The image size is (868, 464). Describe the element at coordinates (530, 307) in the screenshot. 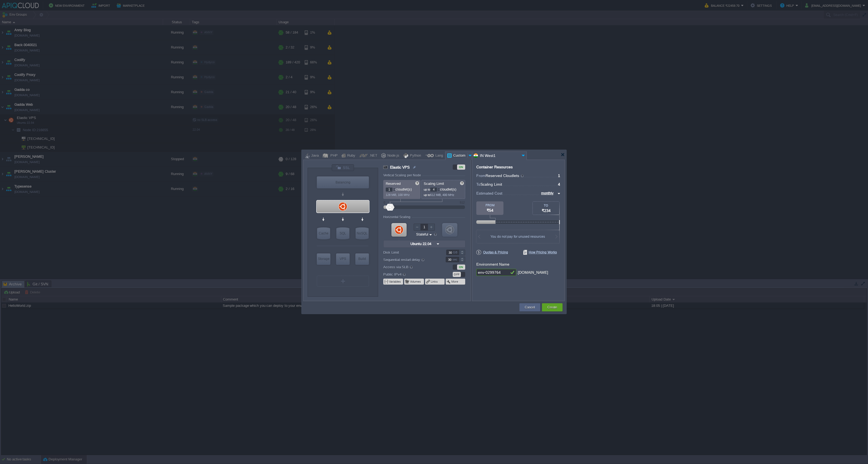

I see `button: Cancel` at that location.